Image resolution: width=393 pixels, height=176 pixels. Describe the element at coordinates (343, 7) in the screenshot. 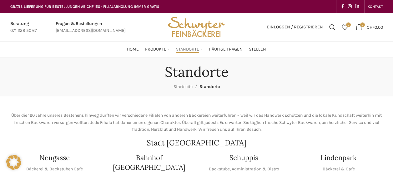

I see `a: Facebook social link` at that location.